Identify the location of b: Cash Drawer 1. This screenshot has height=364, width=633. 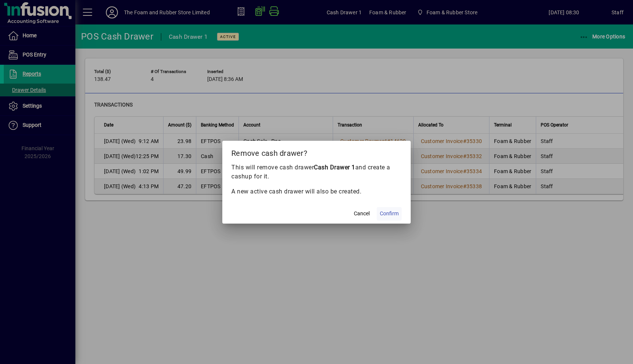
(335, 167).